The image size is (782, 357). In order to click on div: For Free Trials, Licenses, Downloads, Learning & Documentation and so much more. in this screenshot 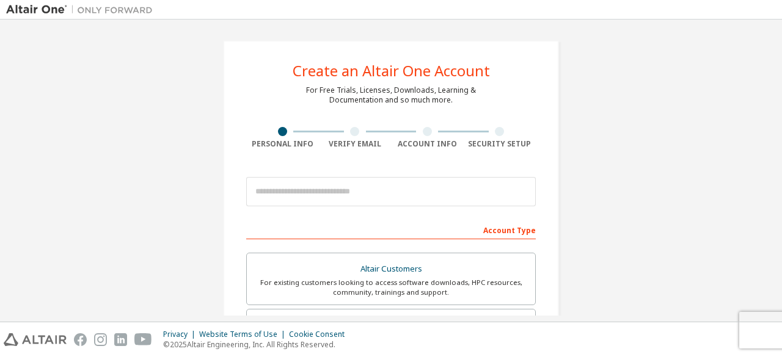, I will do `click(391, 95)`.